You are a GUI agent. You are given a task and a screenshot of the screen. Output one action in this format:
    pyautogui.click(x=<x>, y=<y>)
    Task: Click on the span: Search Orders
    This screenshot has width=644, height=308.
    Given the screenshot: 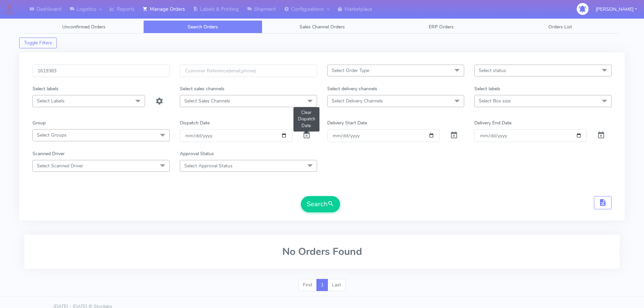 What is the action you would take?
    pyautogui.click(x=203, y=27)
    